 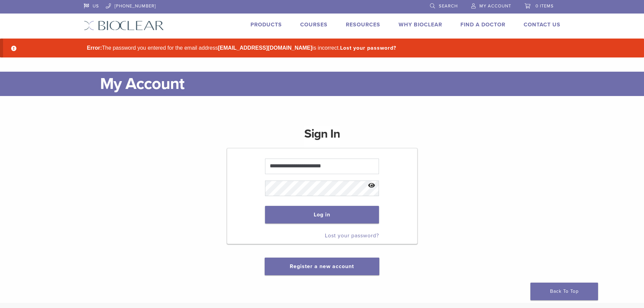 What do you see at coordinates (372, 186) in the screenshot?
I see `button: Show password` at bounding box center [372, 186].